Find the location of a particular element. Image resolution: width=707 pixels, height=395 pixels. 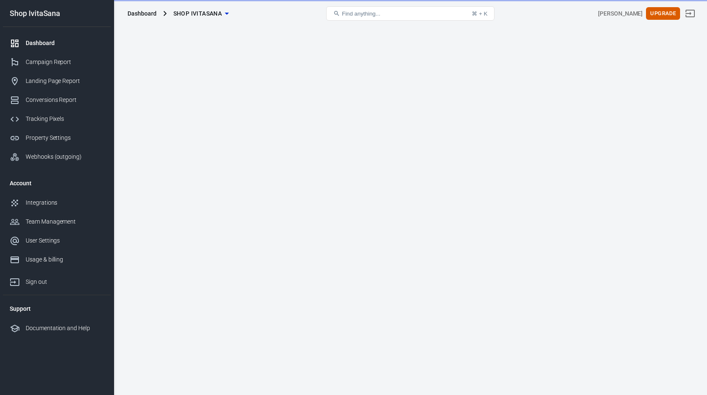

div: Account id: eTDPz4nC is located at coordinates (620, 13).